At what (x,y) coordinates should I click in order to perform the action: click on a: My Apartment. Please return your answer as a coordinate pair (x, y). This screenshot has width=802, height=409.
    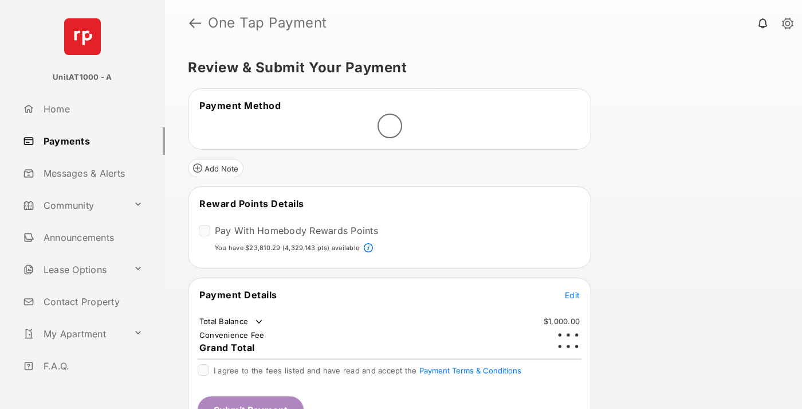
    Looking at the image, I should click on (73, 333).